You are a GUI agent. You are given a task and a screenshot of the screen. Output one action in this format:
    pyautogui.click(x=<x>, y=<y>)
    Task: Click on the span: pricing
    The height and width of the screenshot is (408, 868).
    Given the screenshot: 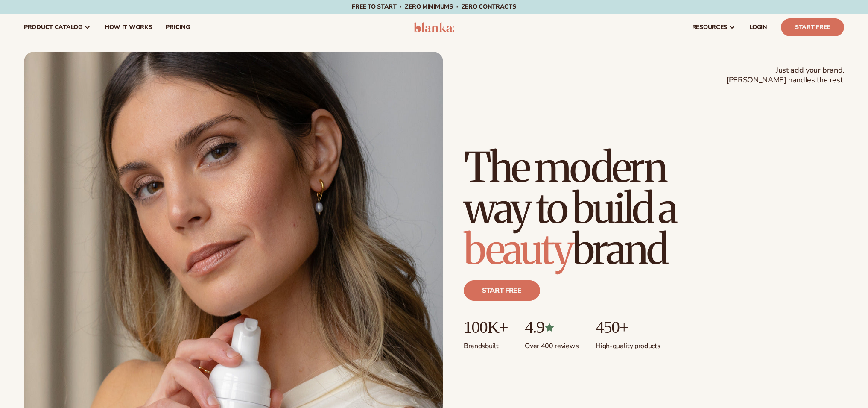 What is the action you would take?
    pyautogui.click(x=178, y=27)
    